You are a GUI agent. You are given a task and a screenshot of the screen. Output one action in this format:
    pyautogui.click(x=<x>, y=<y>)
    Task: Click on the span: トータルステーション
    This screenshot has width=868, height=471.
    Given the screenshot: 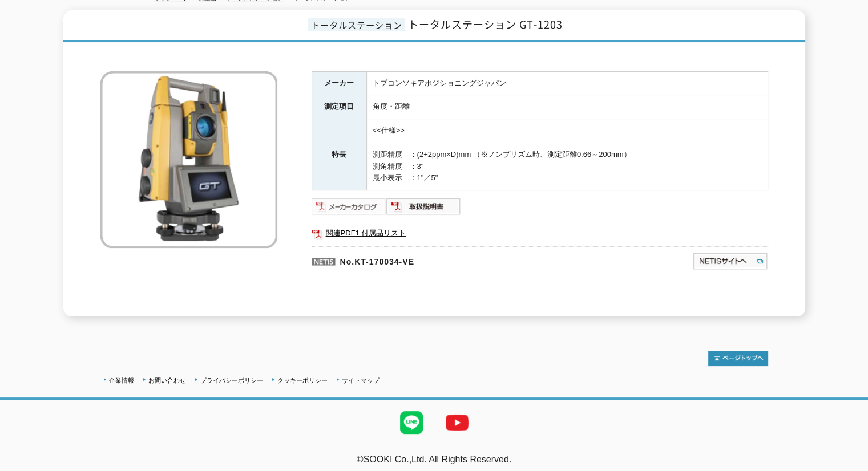 What is the action you would take?
    pyautogui.click(x=356, y=25)
    